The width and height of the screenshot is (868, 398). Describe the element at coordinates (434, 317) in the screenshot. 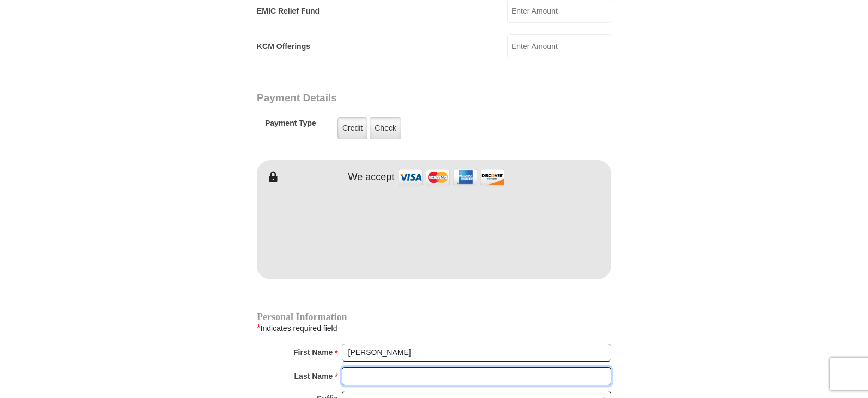

I see `h4: Personal Information` at that location.